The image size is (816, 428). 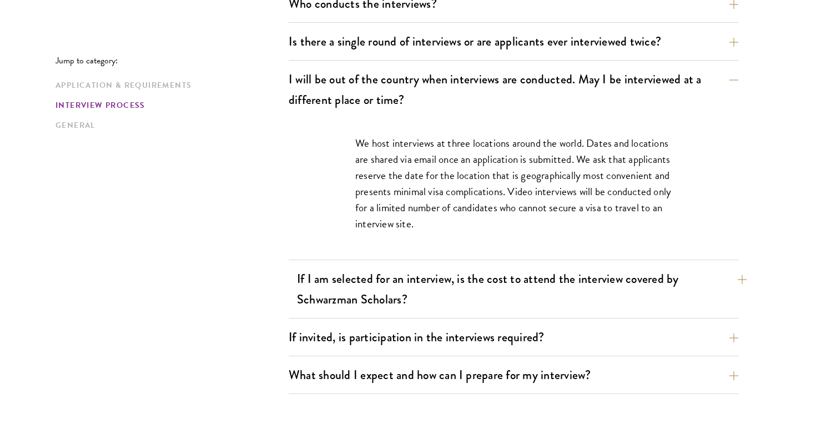 What do you see at coordinates (514, 337) in the screenshot?
I see `button: If invited, is participation in the interviews required?` at bounding box center [514, 337].